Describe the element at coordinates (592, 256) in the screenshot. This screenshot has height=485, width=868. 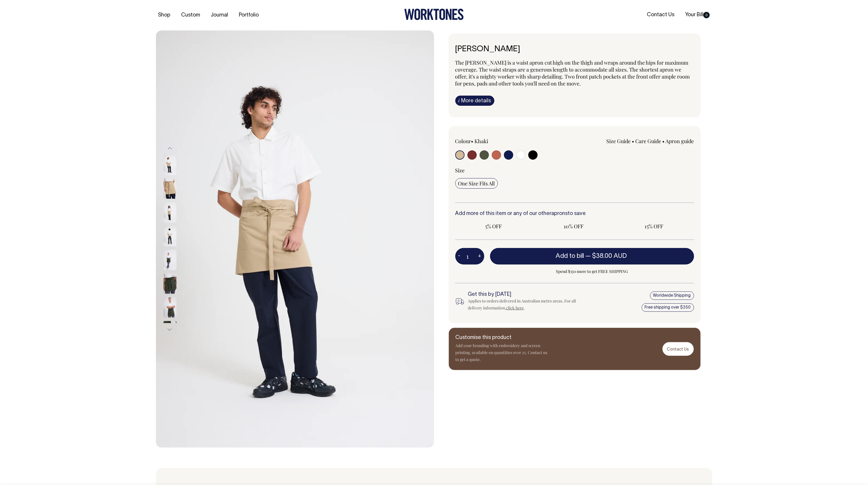
I see `button: Add to bill —$38.00 AUD` at that location.